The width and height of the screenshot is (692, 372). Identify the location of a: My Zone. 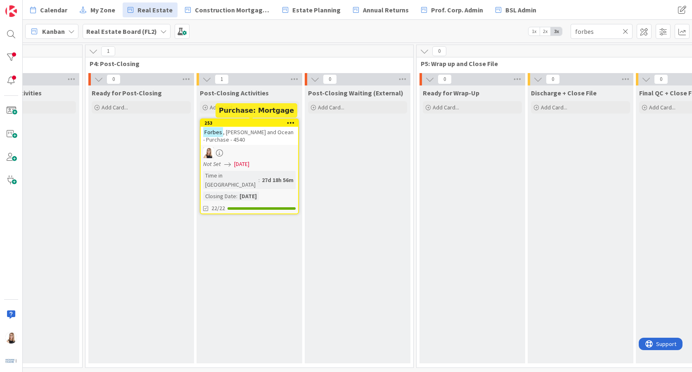
(98, 10).